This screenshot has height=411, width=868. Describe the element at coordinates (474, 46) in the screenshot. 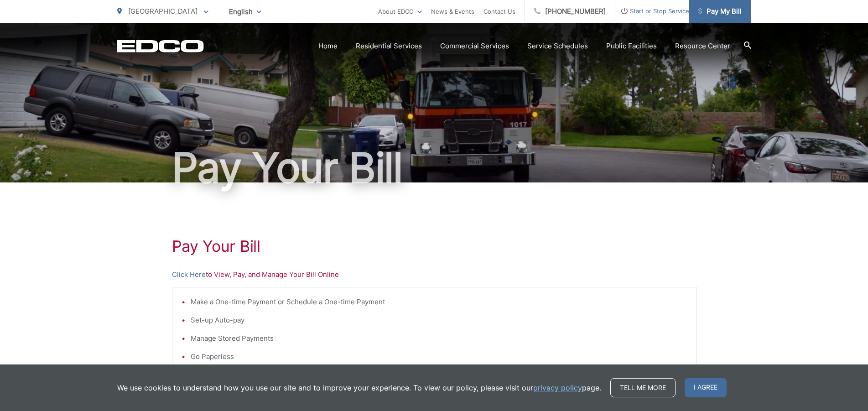

I see `a: Commercial Services` at that location.